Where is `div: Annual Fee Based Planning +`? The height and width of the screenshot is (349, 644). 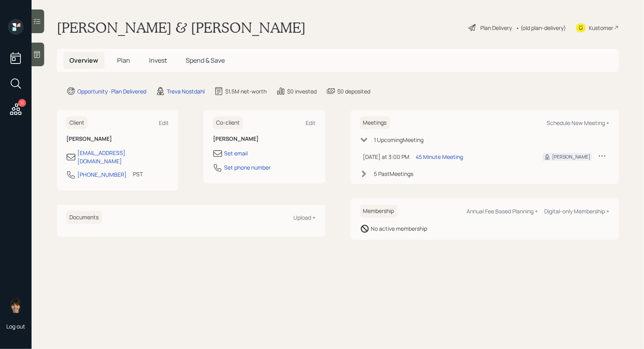 div: Annual Fee Based Planning + is located at coordinates (502, 211).